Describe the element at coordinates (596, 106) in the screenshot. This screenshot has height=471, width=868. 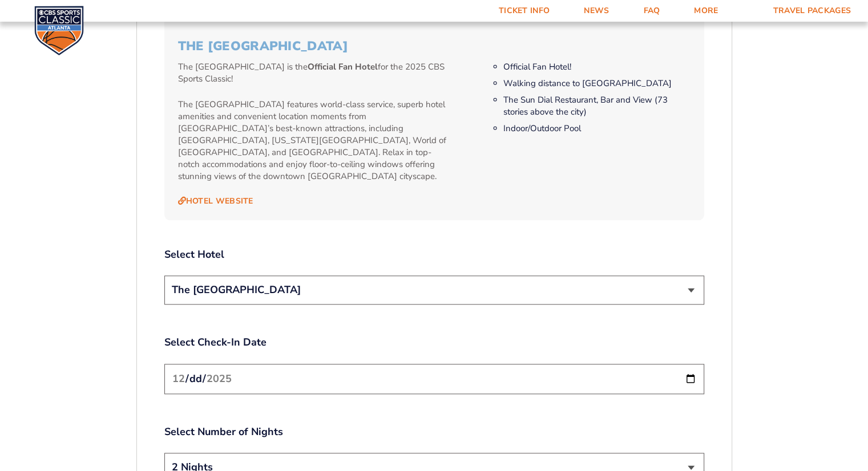
I see `li: The Sun Dial Restaurant, Bar and View (73 stories above the city)` at that location.